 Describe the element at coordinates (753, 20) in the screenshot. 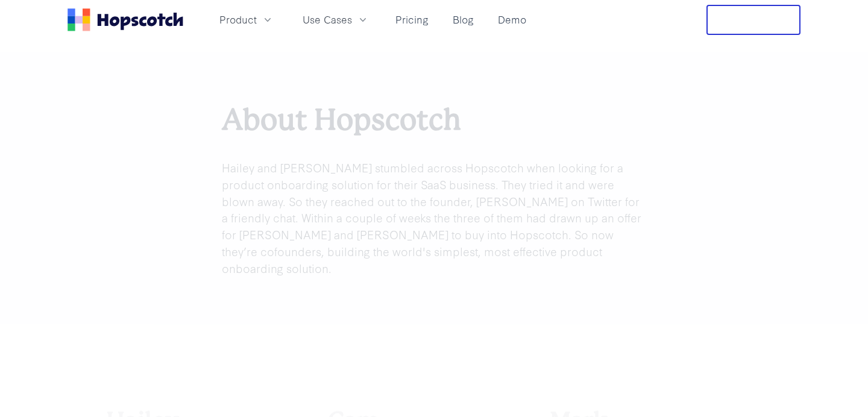

I see `button: Free Trial` at that location.